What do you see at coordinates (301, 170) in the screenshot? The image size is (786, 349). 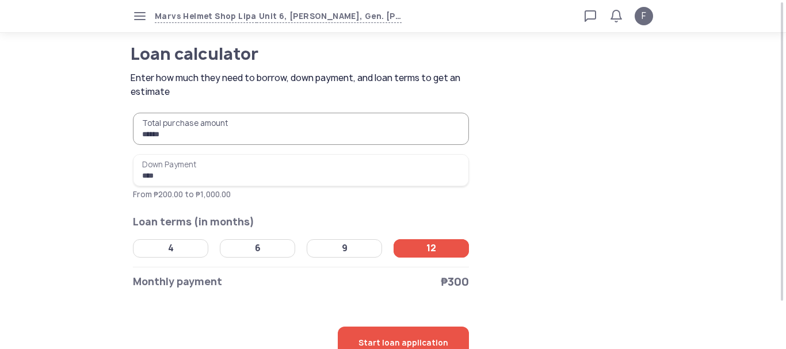 I see `input: Down PaymentFrom ₱200.00 to ₱1,000.00` at bounding box center [301, 170].